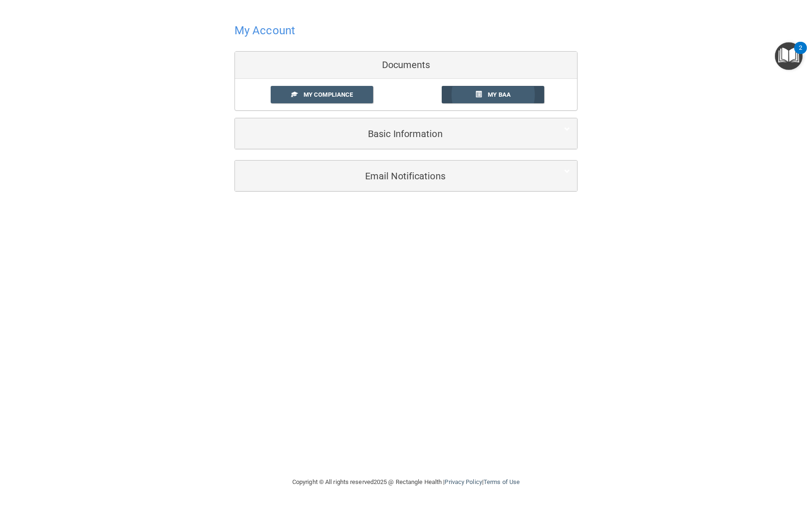  What do you see at coordinates (501, 482) in the screenshot?
I see `a: Terms of Use` at bounding box center [501, 482].